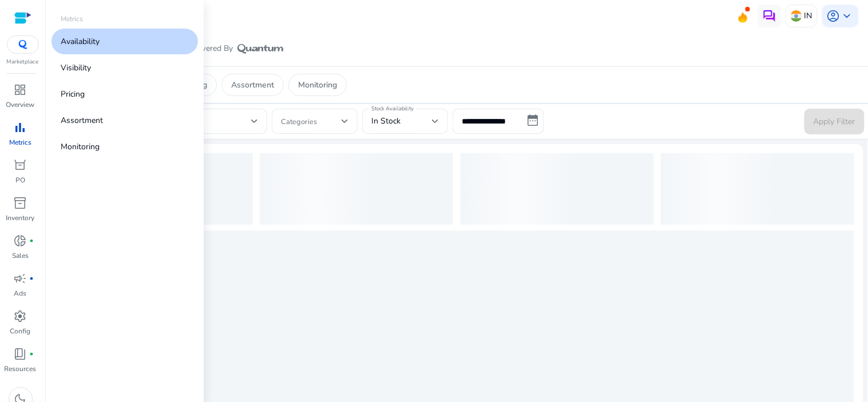  I want to click on p: Visibility, so click(76, 68).